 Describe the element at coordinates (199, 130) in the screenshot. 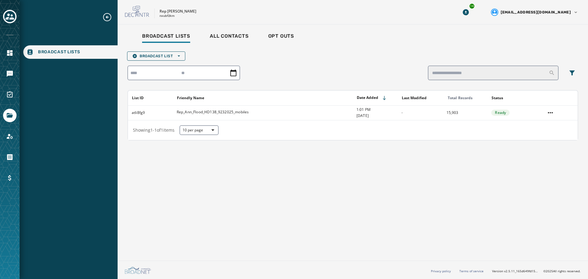

I see `button: 10 per page` at that location.